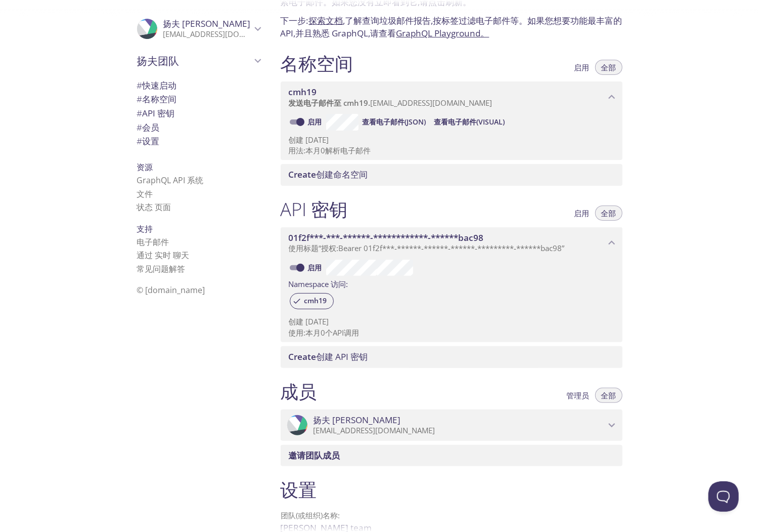 Image resolution: width=759 pixels, height=532 pixels. What do you see at coordinates (452, 97) in the screenshot?
I see `div: cmh19 命名空间` at bounding box center [452, 97].